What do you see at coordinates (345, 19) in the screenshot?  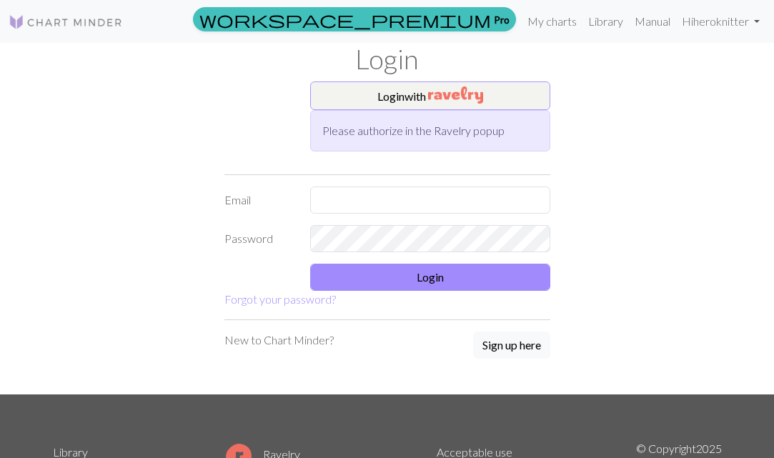 I see `span: workspace_premium` at bounding box center [345, 19].